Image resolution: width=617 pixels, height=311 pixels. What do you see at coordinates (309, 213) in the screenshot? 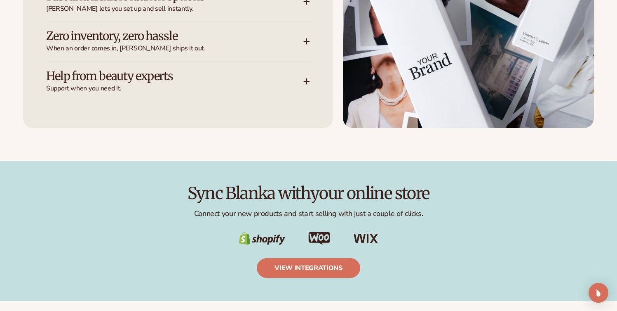
I see `p: Connect your new products and start selling with just a couple of clicks.` at bounding box center [309, 213].